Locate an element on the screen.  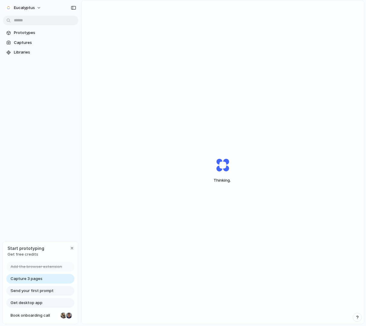
span: Add the browser extension is located at coordinates (36, 267).